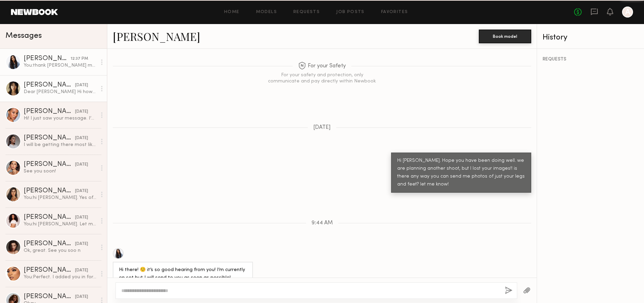 The height and width of the screenshot is (303, 644). I want to click on div: REQUESTS, so click(591, 59).